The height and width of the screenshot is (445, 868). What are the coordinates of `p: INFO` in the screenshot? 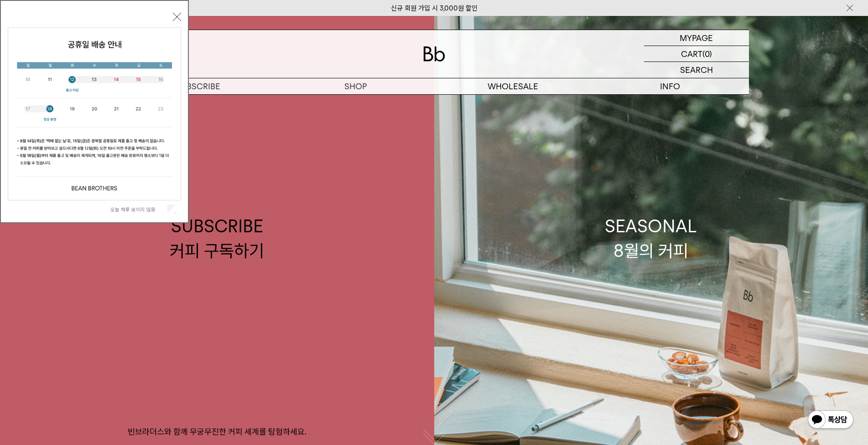 It's located at (670, 86).